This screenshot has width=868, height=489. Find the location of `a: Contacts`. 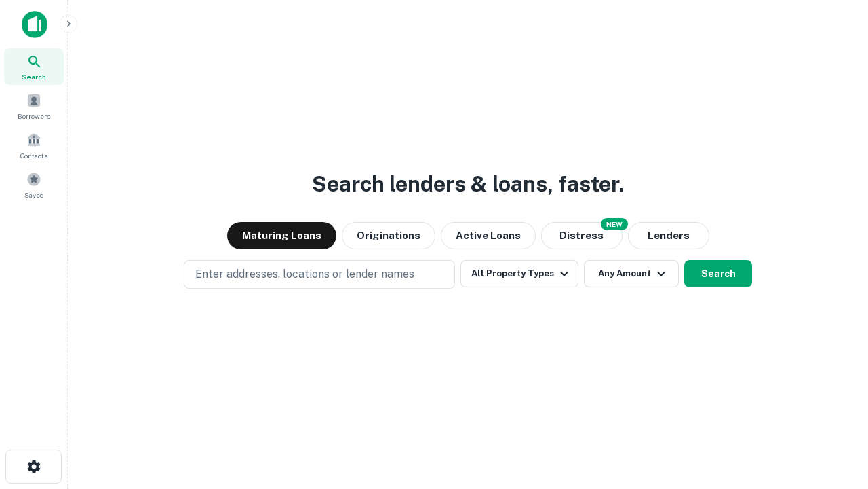

a: Contacts is located at coordinates (34, 145).